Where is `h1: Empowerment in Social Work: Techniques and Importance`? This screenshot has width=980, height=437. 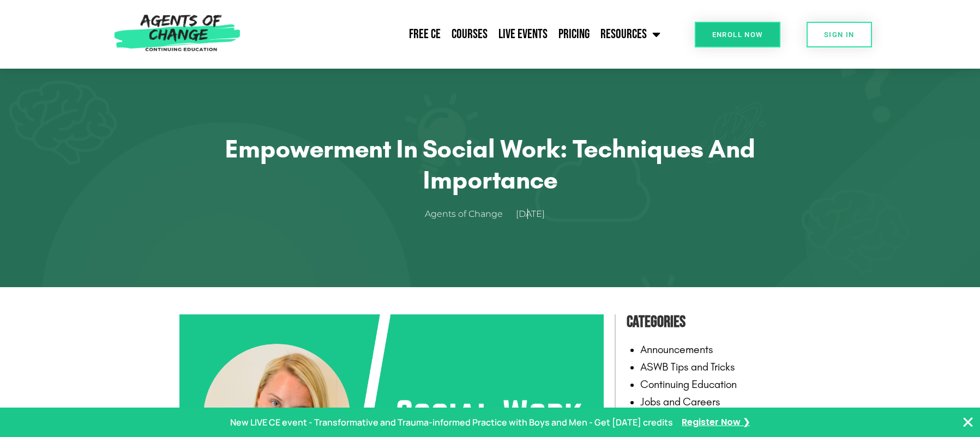 h1: Empowerment in Social Work: Techniques and Importance is located at coordinates (490, 164).